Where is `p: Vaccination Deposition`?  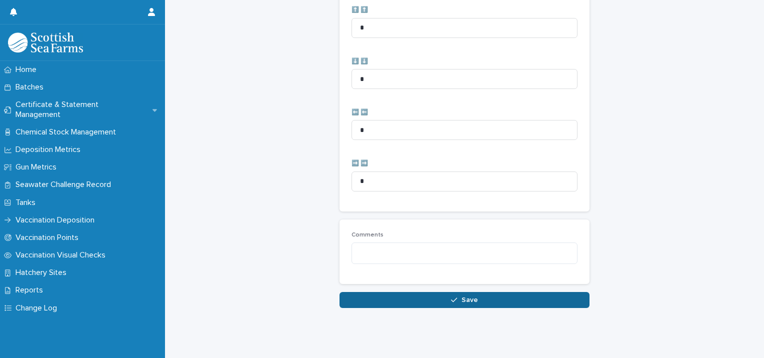 p: Vaccination Deposition is located at coordinates (57, 220).